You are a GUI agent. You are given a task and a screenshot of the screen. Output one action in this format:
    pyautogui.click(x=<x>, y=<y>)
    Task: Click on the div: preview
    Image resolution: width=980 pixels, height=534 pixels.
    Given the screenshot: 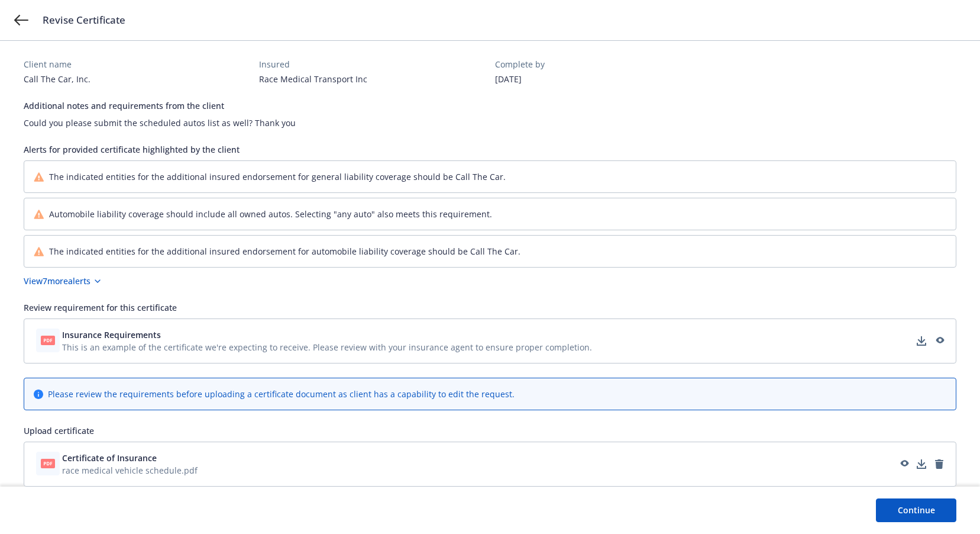 What is the action you would take?
    pyautogui.click(x=939, y=341)
    